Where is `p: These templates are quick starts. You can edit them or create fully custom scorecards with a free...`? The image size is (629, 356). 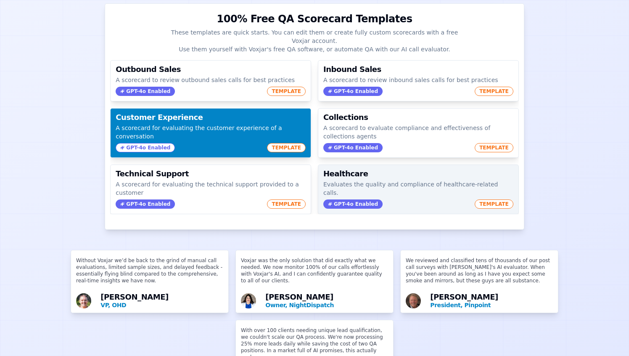
p: These templates are quick starts. You can edit them or create fully custom scorecards with a free... is located at coordinates (314, 41).